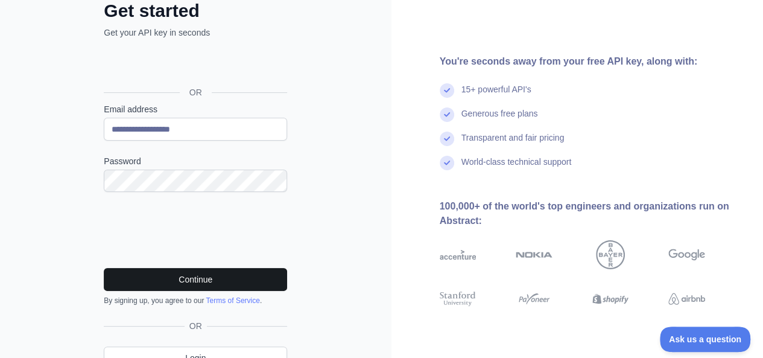 This screenshot has width=763, height=358. What do you see at coordinates (195, 300) in the screenshot?
I see `div: By signing up, you agree to our .` at bounding box center [195, 300].